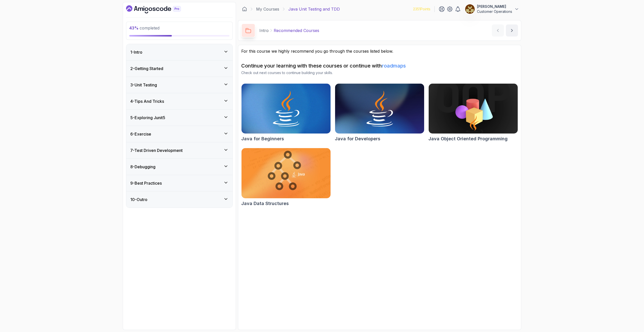 The image size is (644, 332). Describe the element at coordinates (473, 113) in the screenshot. I see `a: Java Object Oriented Programming cardJava Object Oriented Programming` at that location.